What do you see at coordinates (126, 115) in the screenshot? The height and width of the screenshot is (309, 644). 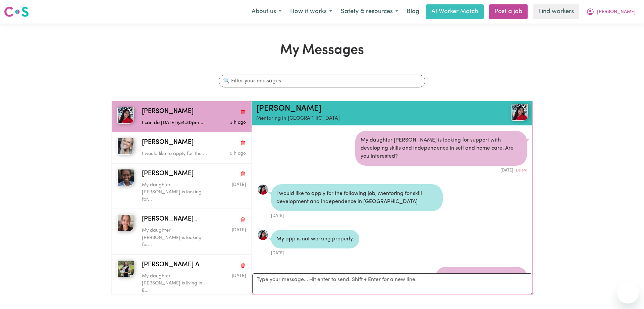 I see `img: Rachel T` at bounding box center [126, 115].